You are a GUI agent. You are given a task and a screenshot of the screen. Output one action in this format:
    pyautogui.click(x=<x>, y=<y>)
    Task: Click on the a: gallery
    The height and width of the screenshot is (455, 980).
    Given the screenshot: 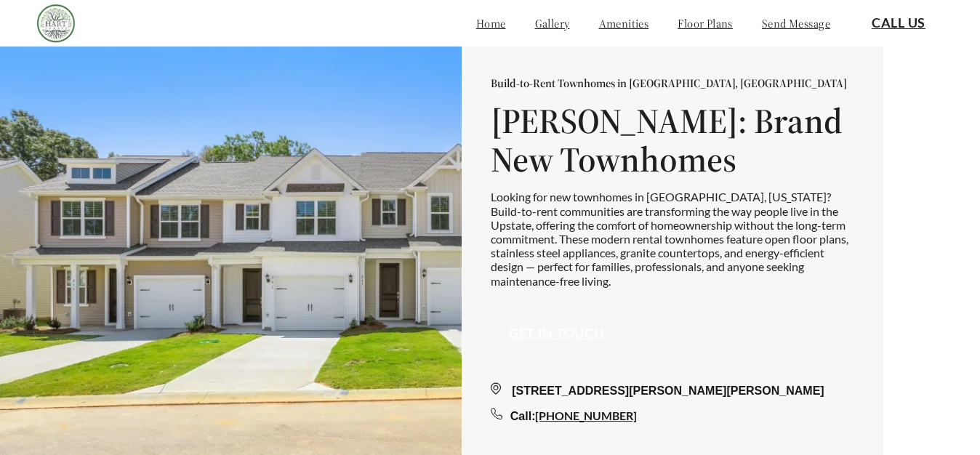 What is the action you would take?
    pyautogui.click(x=553, y=23)
    